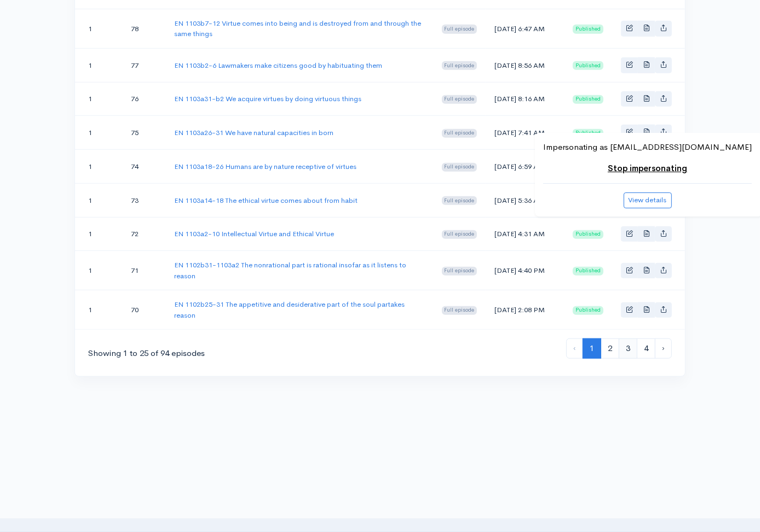 The width and height of the screenshot is (760, 532). What do you see at coordinates (592, 349) in the screenshot?
I see `span: 1` at bounding box center [592, 349].